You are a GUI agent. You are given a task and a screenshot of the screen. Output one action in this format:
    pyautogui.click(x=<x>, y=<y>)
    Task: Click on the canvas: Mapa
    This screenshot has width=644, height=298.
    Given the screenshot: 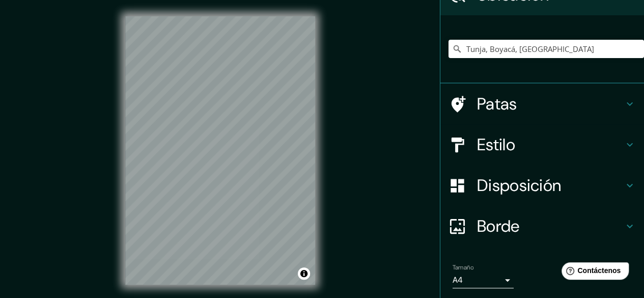 What is the action you would take?
    pyautogui.click(x=220, y=150)
    